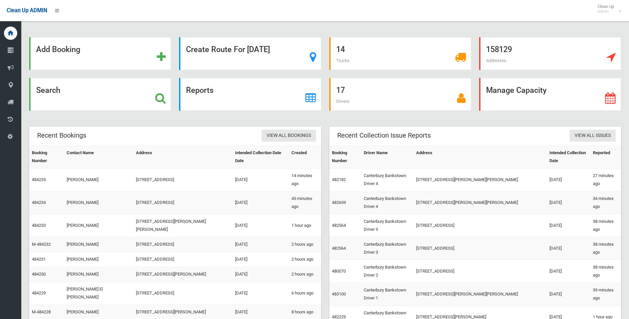 This screenshot has width=629, height=319. What do you see at coordinates (39, 274) in the screenshot?
I see `a: 484230` at bounding box center [39, 274].